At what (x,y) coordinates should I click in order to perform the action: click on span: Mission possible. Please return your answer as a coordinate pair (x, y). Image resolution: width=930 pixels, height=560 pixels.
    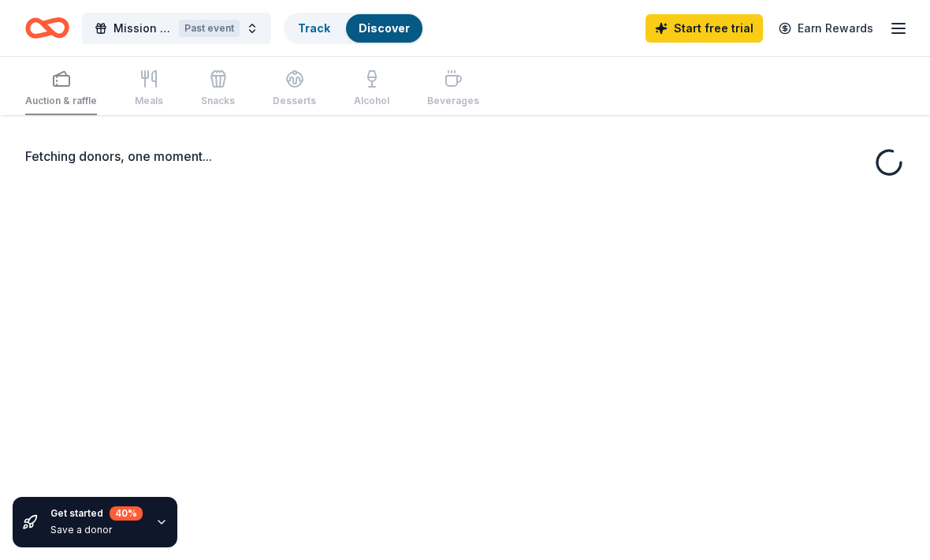
    Looking at the image, I should click on (143, 28).